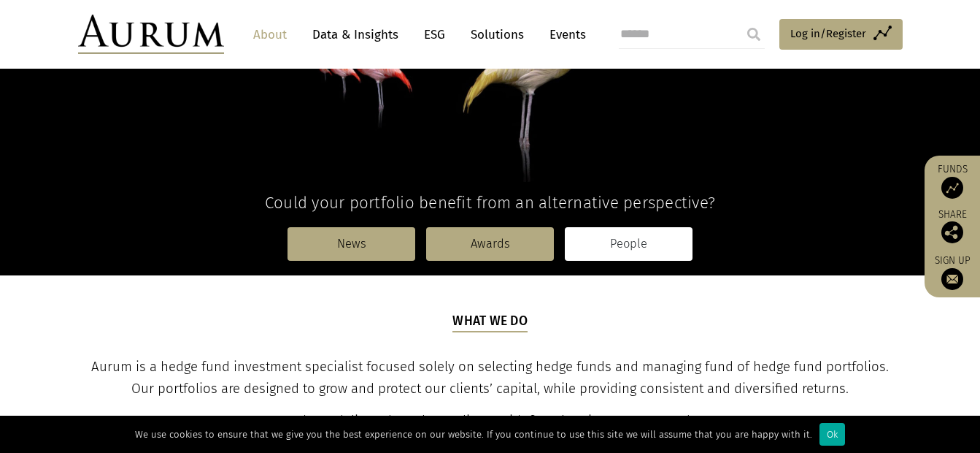 Image resolution: width=980 pixels, height=453 pixels. What do you see at coordinates (564, 34) in the screenshot?
I see `a: Events` at bounding box center [564, 34].